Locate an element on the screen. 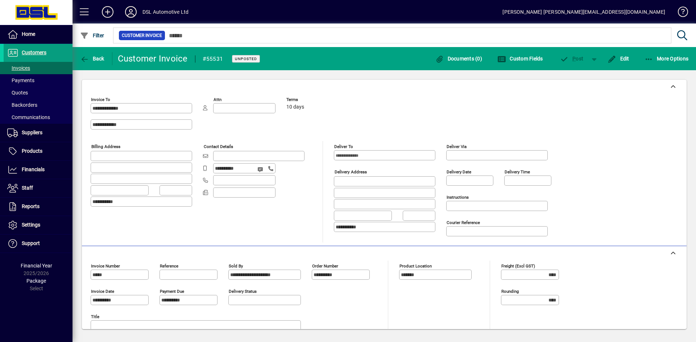 Image resolution: width=696 pixels, height=342 pixels. mat-label: Attn is located at coordinates (217, 100).